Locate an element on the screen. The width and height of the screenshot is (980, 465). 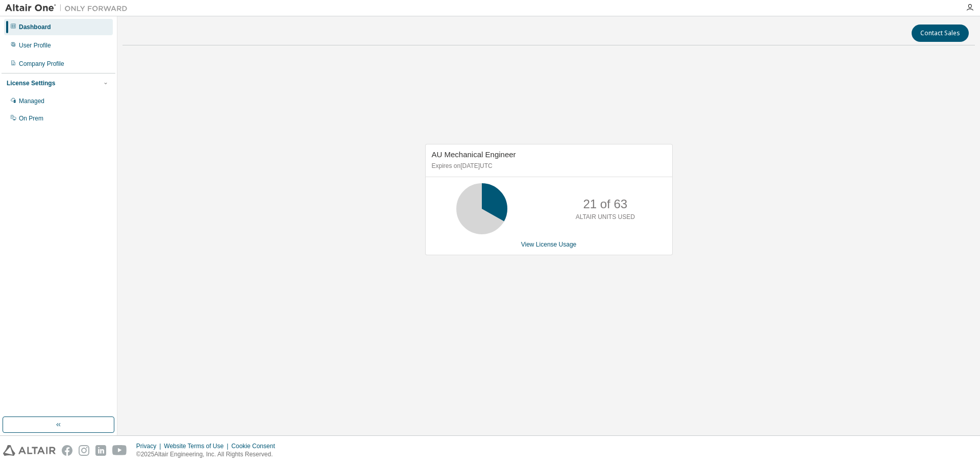
img: youtube.svg is located at coordinates (120, 450).